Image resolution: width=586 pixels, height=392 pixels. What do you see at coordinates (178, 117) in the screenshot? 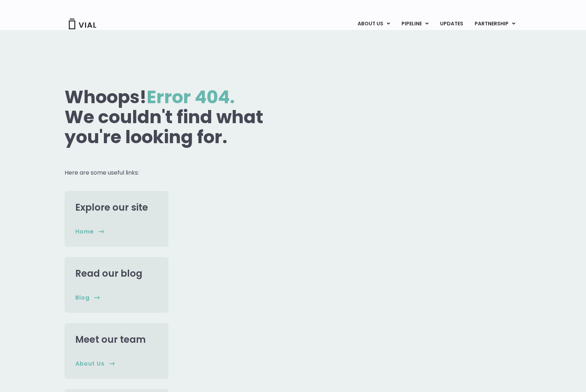
I see `h1: Whoops! We couldn't find what you're looking for.` at bounding box center [178, 117].